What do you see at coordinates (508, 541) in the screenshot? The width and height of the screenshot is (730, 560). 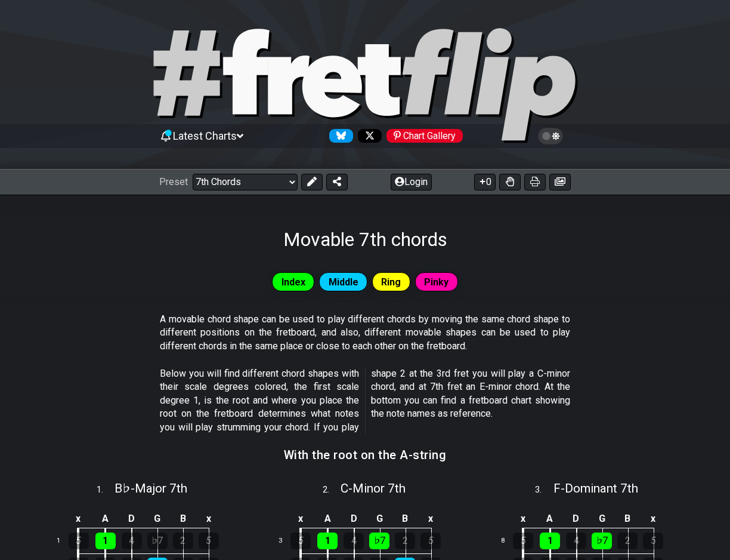 I see `td: 8` at bounding box center [508, 541].